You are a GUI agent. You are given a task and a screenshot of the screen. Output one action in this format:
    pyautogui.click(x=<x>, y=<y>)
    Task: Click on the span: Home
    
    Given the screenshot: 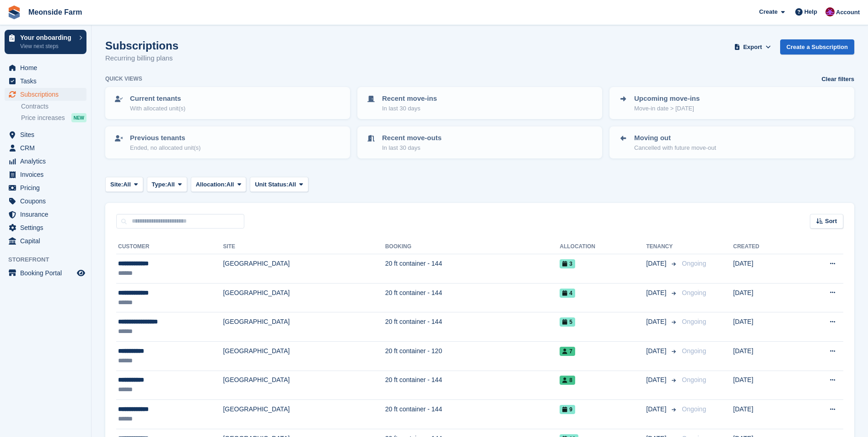 What is the action you would take?
    pyautogui.click(x=47, y=68)
    